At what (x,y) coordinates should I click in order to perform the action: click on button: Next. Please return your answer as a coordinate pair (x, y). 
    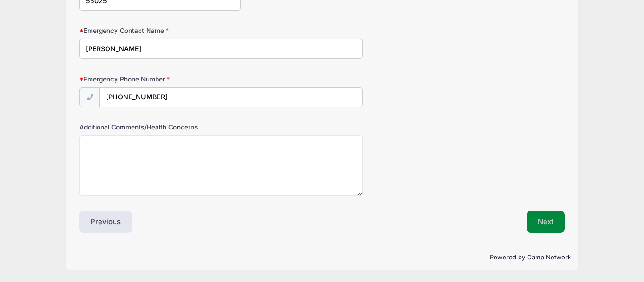
    Looking at the image, I should click on (545, 222).